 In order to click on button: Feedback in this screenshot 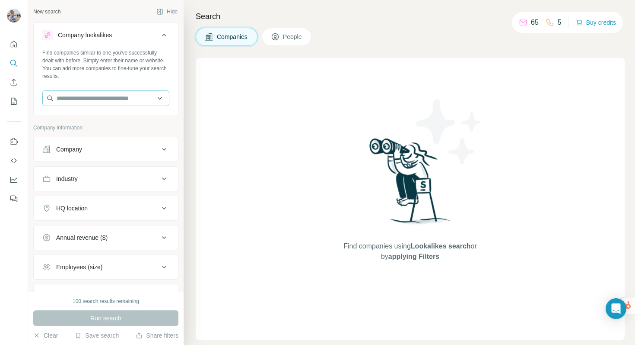, I will do `click(14, 198)`.